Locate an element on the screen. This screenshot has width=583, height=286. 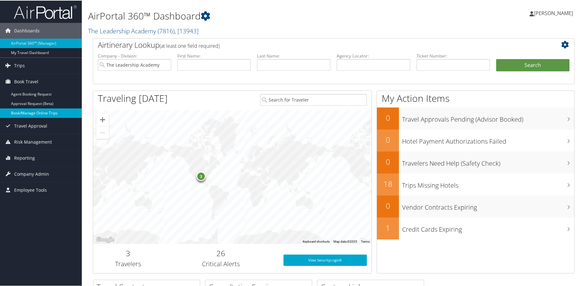
a: Open this area in Google Maps (opens a new window) is located at coordinates (105, 240).